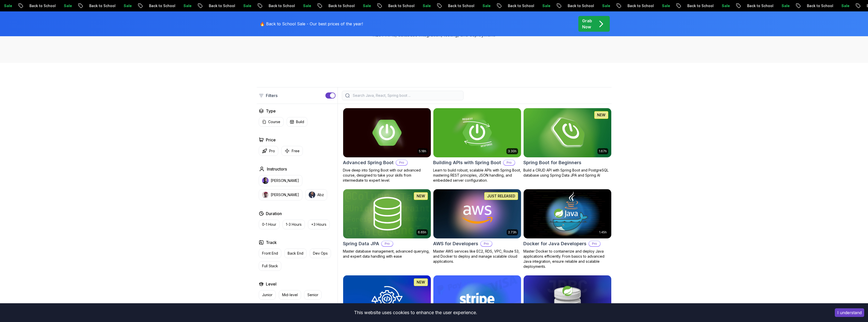 This screenshot has width=868, height=322. Describe the element at coordinates (271, 242) in the screenshot. I see `h2: Track` at that location.